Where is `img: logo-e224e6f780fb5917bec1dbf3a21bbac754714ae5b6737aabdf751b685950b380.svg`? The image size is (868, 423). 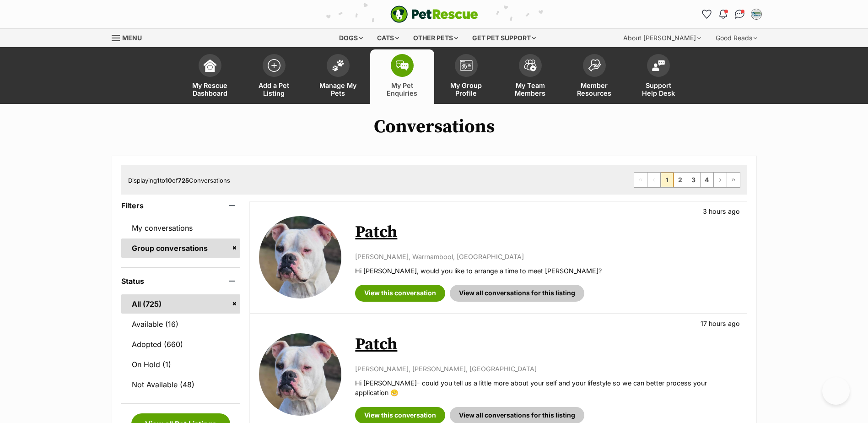 img: logo-e224e6f780fb5917bec1dbf3a21bbac754714ae5b6737aabdf751b685950b380.svg is located at coordinates (434, 14).